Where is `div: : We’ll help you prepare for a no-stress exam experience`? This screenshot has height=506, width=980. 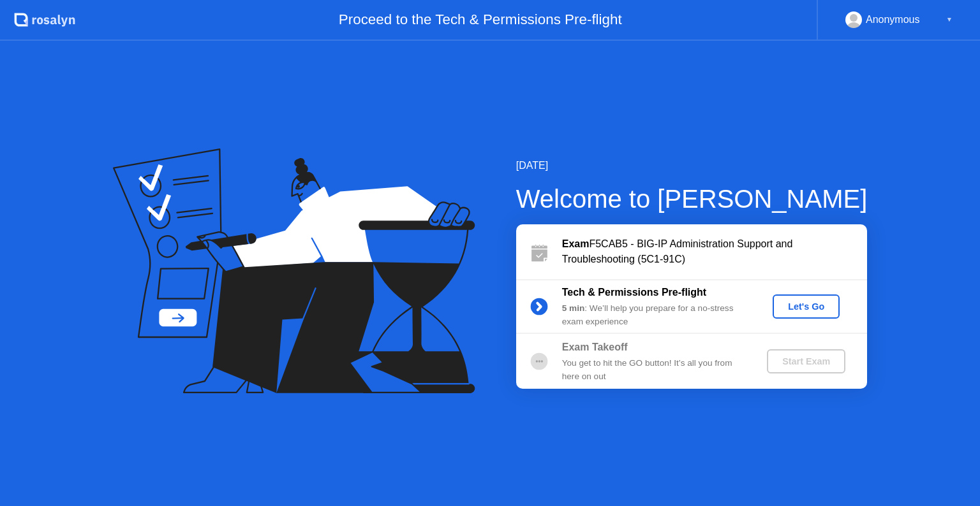
div: : We’ll help you prepare for a no-stress exam experience is located at coordinates (654, 315).